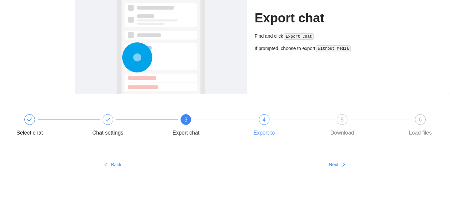  What do you see at coordinates (206, 126) in the screenshot?
I see `div: 3Export chat` at bounding box center [206, 126].